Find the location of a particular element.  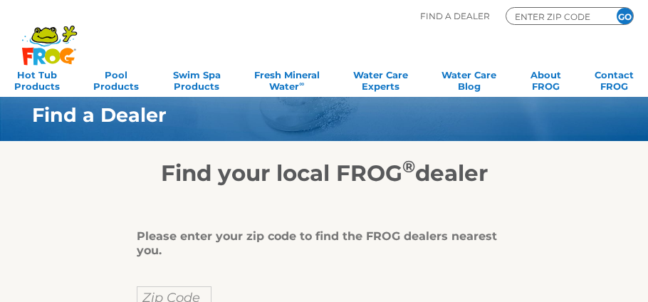

a: AboutFROG is located at coordinates (546, 79).